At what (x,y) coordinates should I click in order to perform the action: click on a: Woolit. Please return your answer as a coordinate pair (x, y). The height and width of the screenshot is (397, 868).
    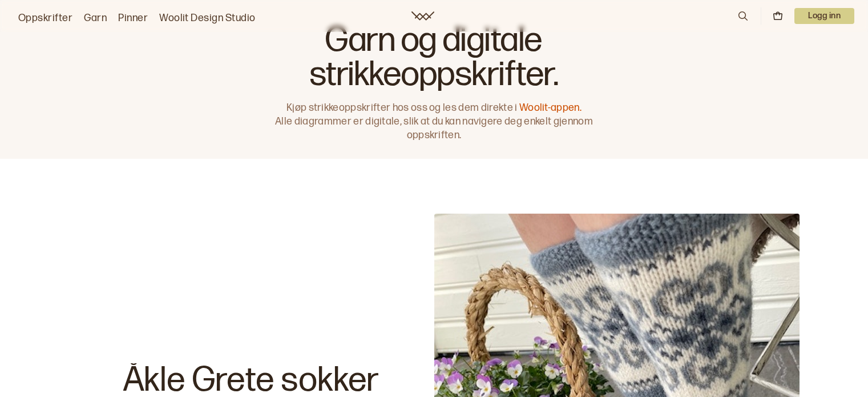
    Looking at the image, I should click on (422, 16).